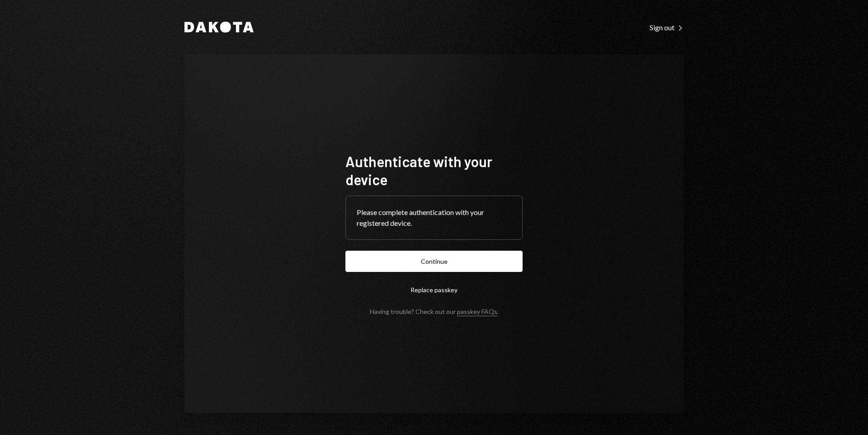 The height and width of the screenshot is (435, 868). I want to click on button: Continue, so click(434, 261).